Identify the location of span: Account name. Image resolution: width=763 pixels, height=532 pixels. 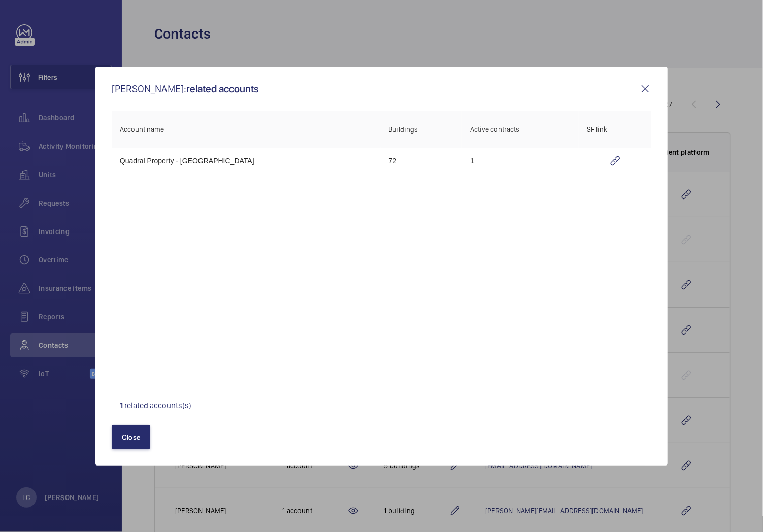
(142, 130).